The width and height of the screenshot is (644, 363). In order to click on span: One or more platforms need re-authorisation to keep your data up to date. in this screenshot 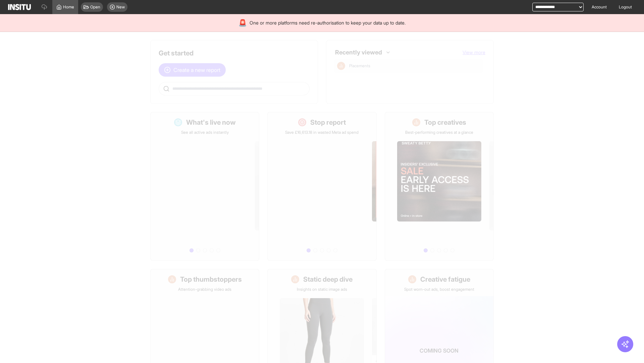, I will do `click(327, 22)`.